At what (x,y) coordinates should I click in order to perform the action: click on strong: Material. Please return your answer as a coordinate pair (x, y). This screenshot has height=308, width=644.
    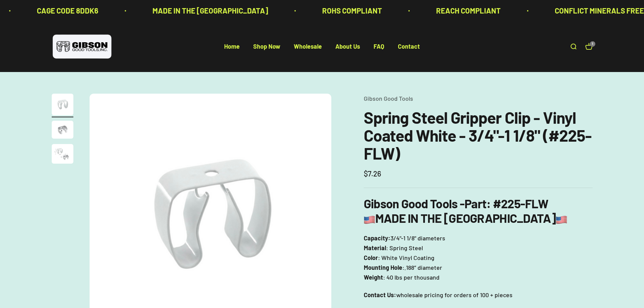
    Looking at the image, I should click on (375, 247).